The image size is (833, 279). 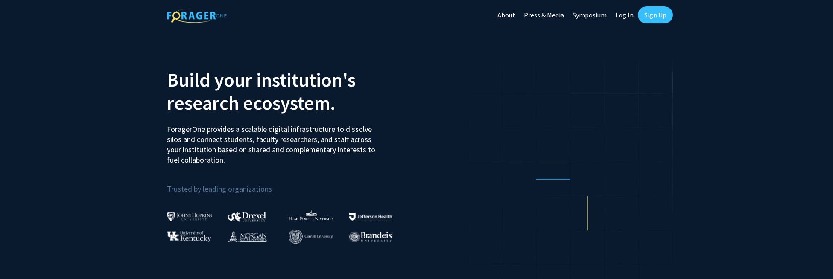 What do you see at coordinates (655, 15) in the screenshot?
I see `a: Sign Up` at bounding box center [655, 15].